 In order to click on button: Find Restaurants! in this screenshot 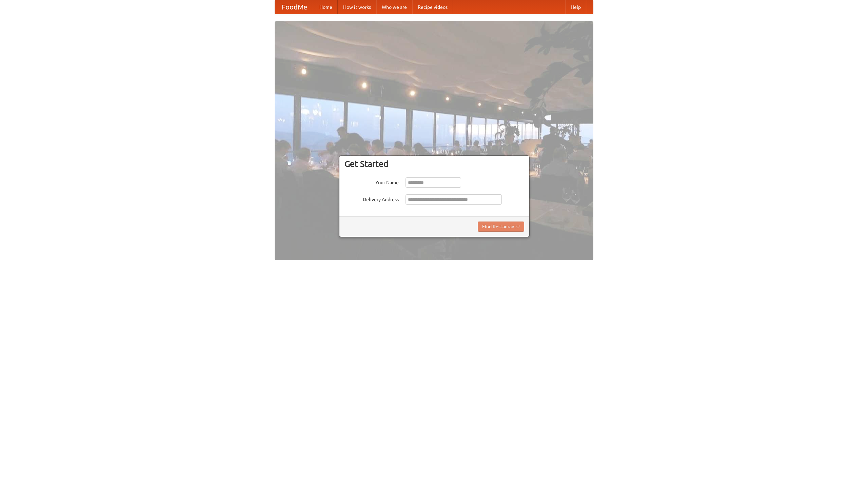, I will do `click(501, 226)`.